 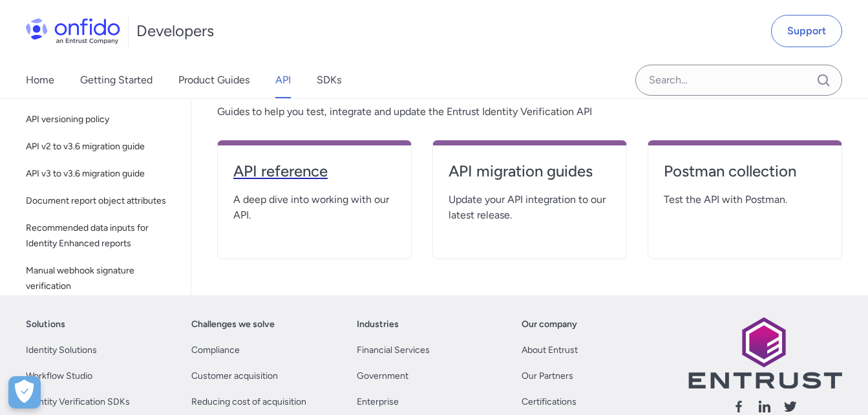 I want to click on a: Identity Solutions, so click(x=61, y=350).